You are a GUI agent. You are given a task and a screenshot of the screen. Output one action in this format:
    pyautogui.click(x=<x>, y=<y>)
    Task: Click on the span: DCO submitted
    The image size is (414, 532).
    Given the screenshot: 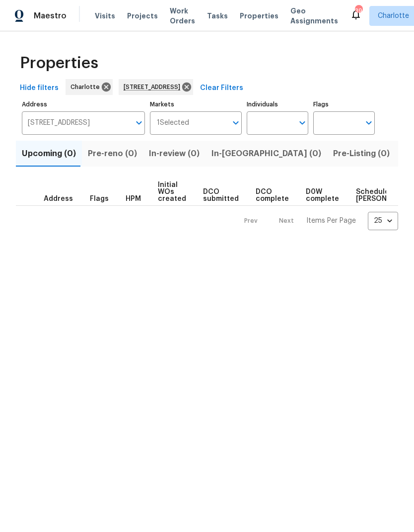 What is the action you would take?
    pyautogui.click(x=221, y=195)
    